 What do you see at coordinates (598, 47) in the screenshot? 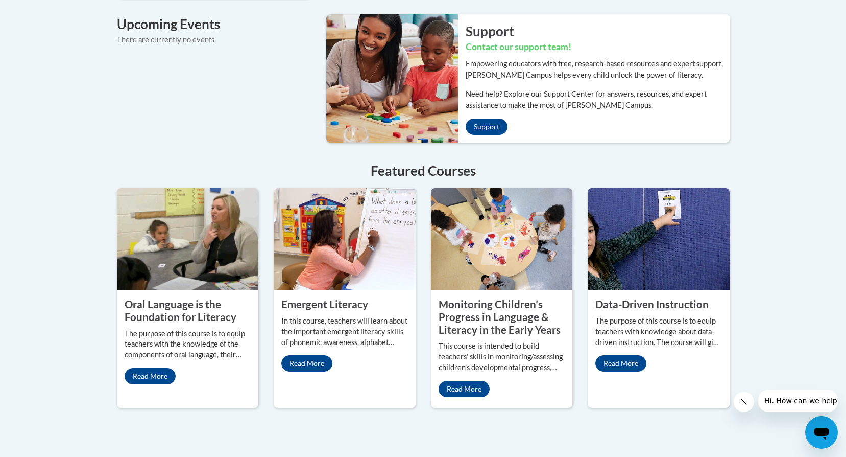
I see `h3: Contact our support team!` at bounding box center [598, 47].